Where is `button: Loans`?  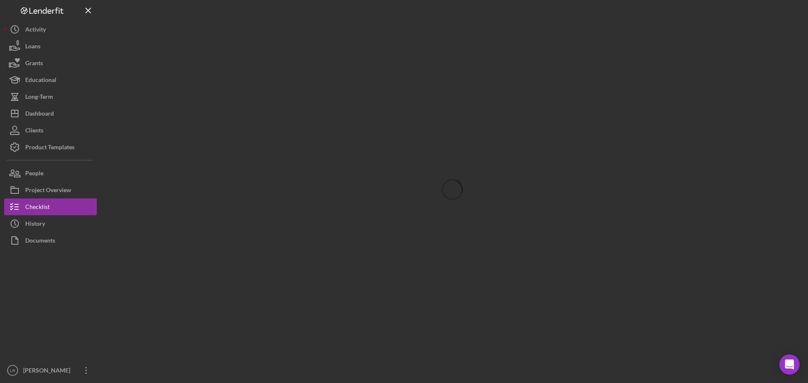 button: Loans is located at coordinates (51, 46).